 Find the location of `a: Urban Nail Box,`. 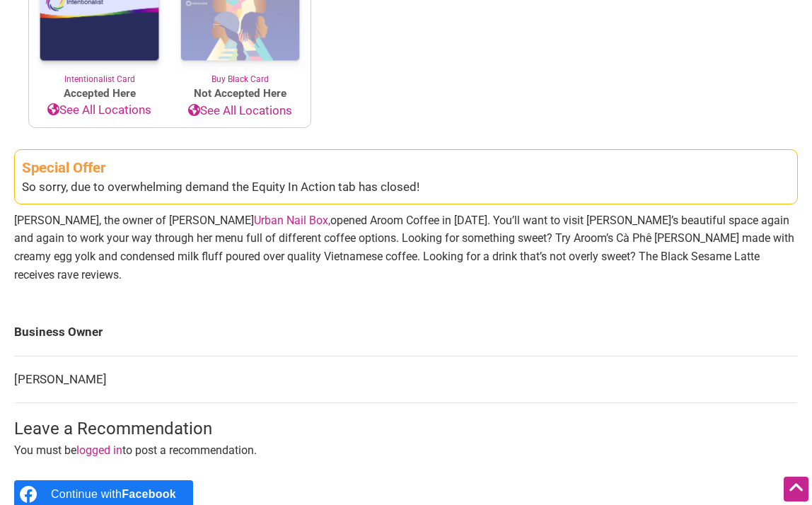

a: Urban Nail Box, is located at coordinates (292, 220).